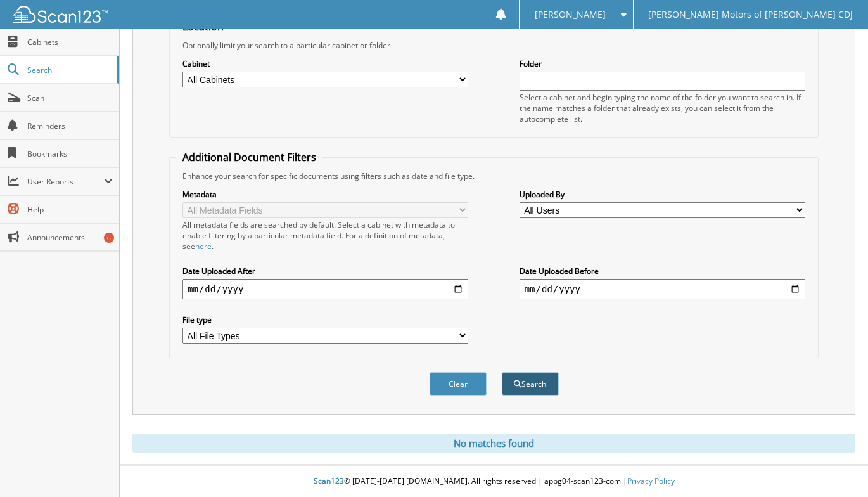 The width and height of the screenshot is (868, 497). What do you see at coordinates (650, 481) in the screenshot?
I see `a: Privacy Policy` at bounding box center [650, 481].